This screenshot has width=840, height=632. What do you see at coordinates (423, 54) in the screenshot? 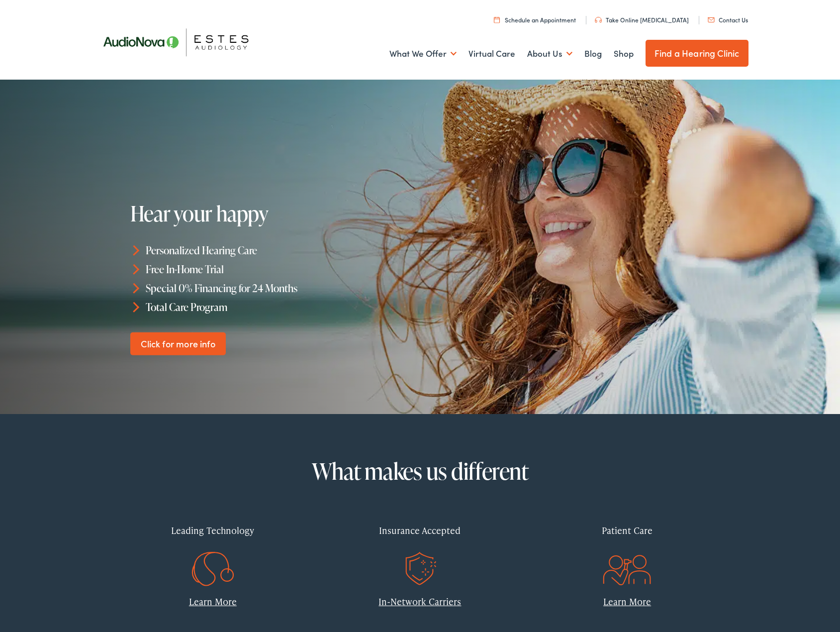
I see `a: What We Offer` at bounding box center [423, 54].